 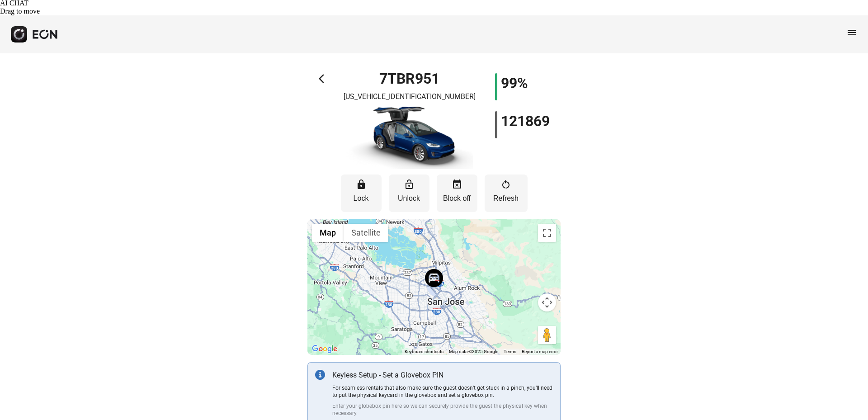 I want to click on p: Unlock, so click(x=409, y=199).